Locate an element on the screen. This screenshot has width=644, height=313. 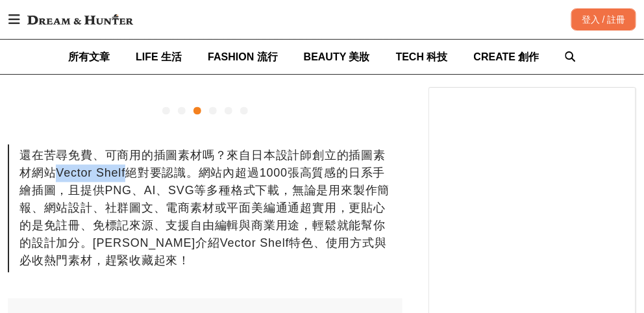
span: BEAUTY 美妝 is located at coordinates (337, 57).